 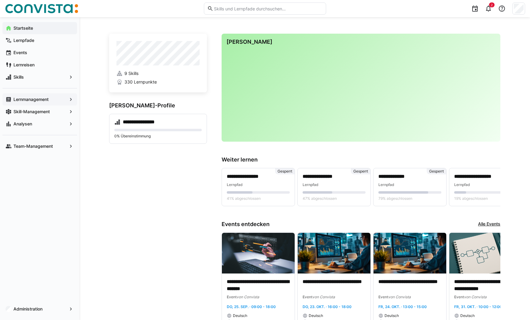 What do you see at coordinates (327, 306) in the screenshot?
I see `span: Do, 23. Okt. · 16:00 - 18:00` at bounding box center [327, 306].